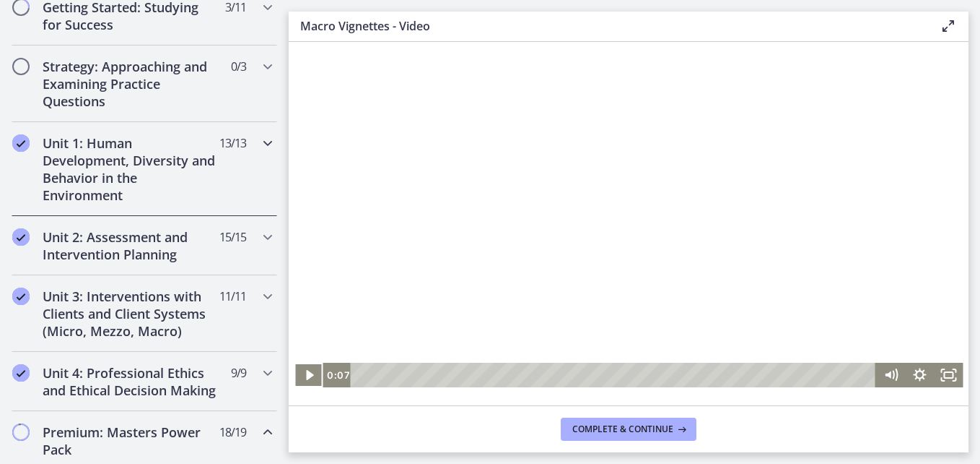 This screenshot has width=980, height=464. What do you see at coordinates (632, 333) in the screenshot?
I see `button: Show settings menu` at bounding box center [632, 333].